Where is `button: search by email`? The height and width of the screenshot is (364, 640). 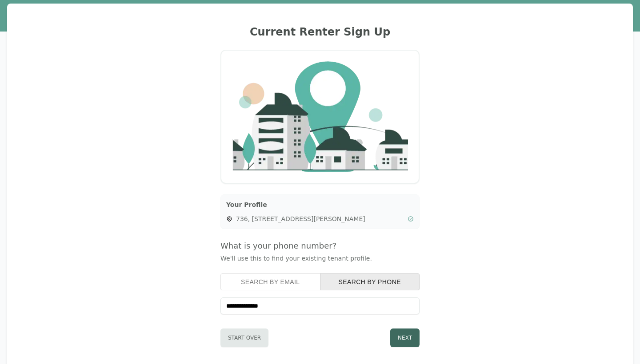
button: search by email is located at coordinates (270, 282).